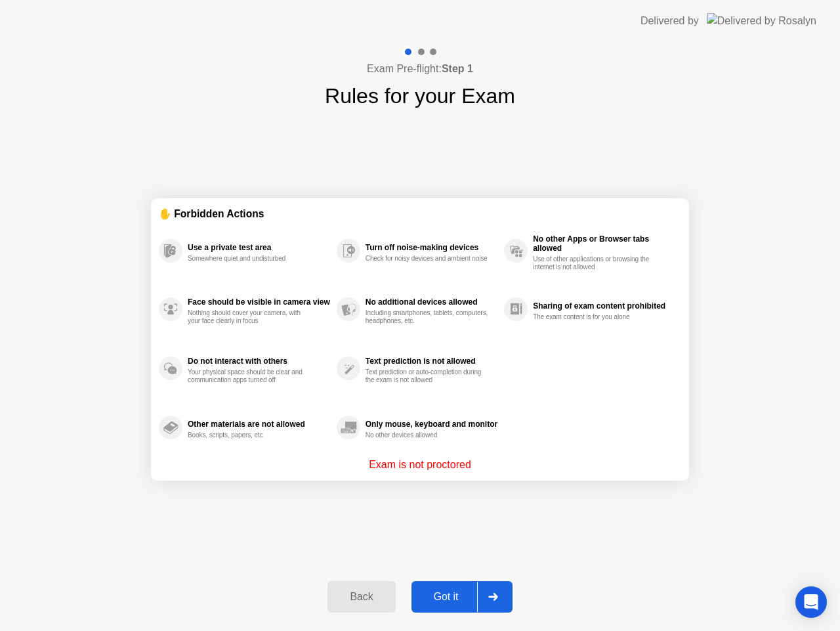  What do you see at coordinates (258, 424) in the screenshot?
I see `div: Other materials are not allowed` at bounding box center [258, 424].